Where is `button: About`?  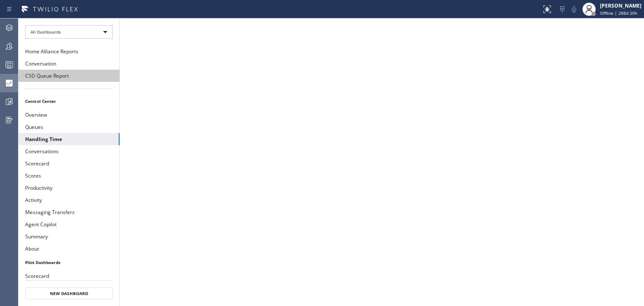 button: About is located at coordinates (69, 249).